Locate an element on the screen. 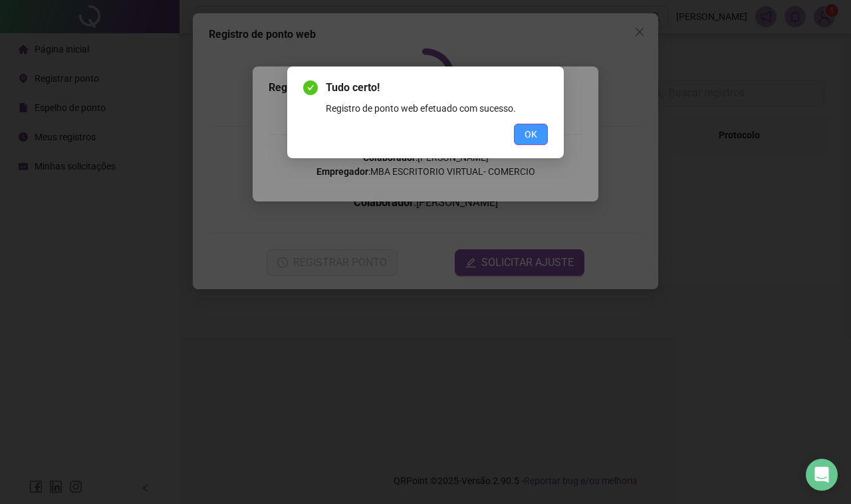 Image resolution: width=851 pixels, height=504 pixels. div: Registro de ponto web efetuado com sucesso. is located at coordinates (437, 108).